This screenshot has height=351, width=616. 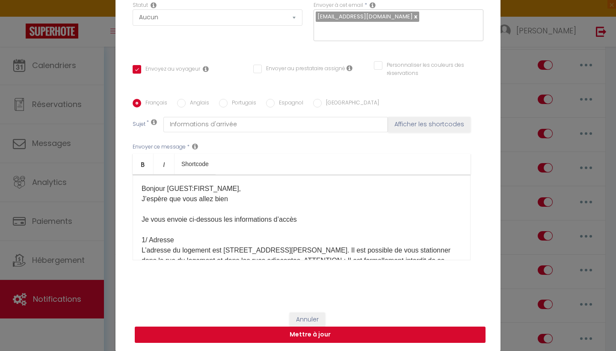 I want to click on label: Sujet, so click(x=139, y=125).